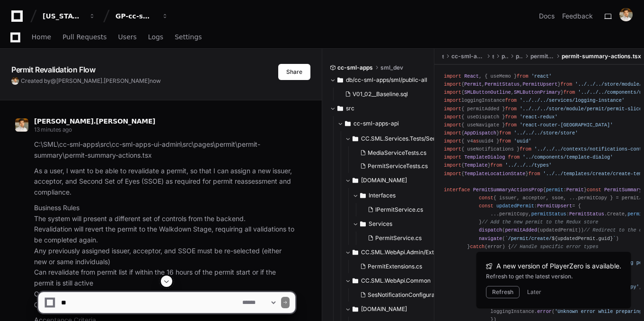 This screenshot has height=321, width=644. What do you see at coordinates (395, 267) in the screenshot?
I see `span: PermitExtensions.cs` at bounding box center [395, 267].